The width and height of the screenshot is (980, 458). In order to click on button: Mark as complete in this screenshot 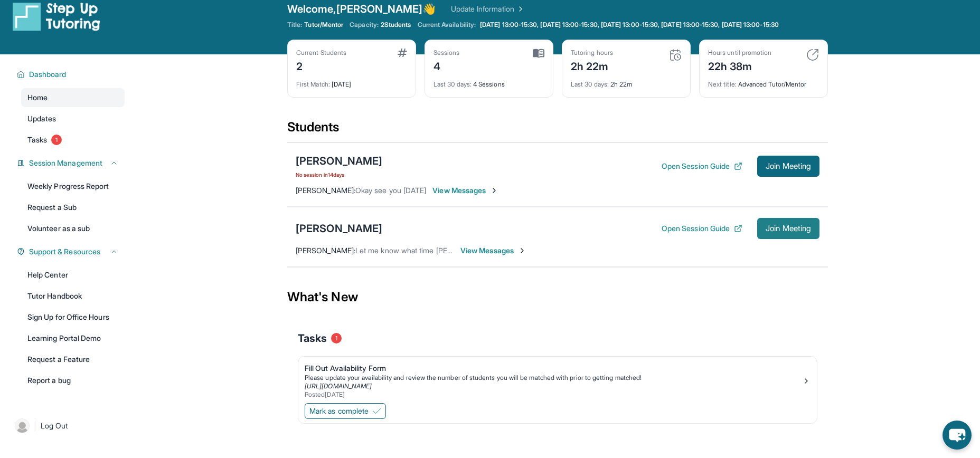, I will do `click(345, 411)`.